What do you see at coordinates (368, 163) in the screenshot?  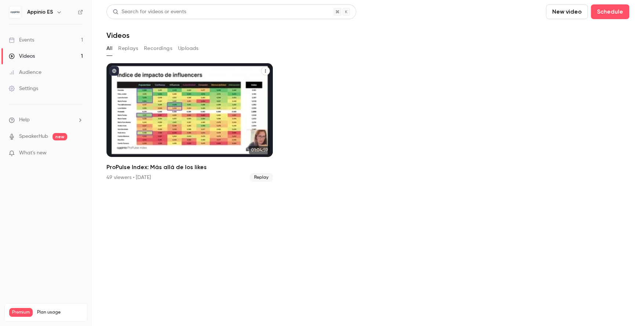 I see `section: Videos` at bounding box center [368, 163].